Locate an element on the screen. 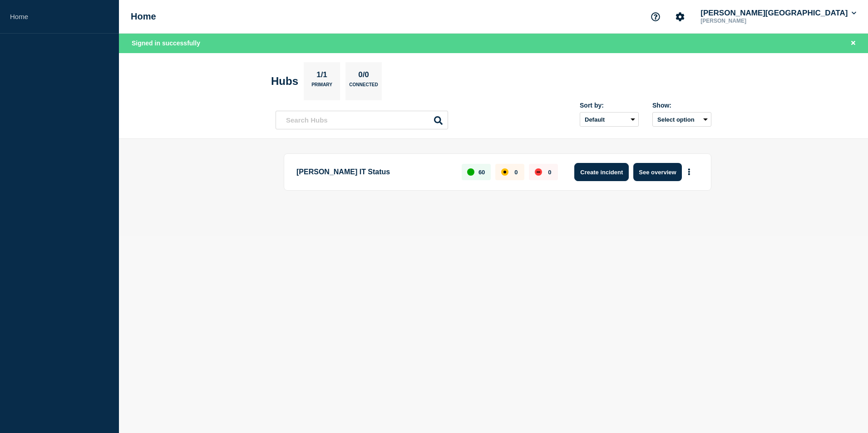  p: 1/1 is located at coordinates (322, 76).